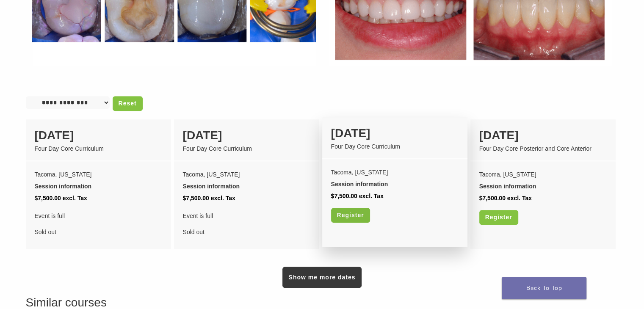 The height and width of the screenshot is (309, 644). I want to click on a: Back To Top, so click(544, 288).